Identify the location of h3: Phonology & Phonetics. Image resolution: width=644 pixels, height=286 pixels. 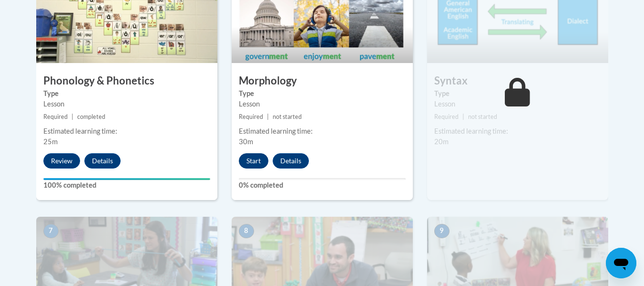
(127, 81).